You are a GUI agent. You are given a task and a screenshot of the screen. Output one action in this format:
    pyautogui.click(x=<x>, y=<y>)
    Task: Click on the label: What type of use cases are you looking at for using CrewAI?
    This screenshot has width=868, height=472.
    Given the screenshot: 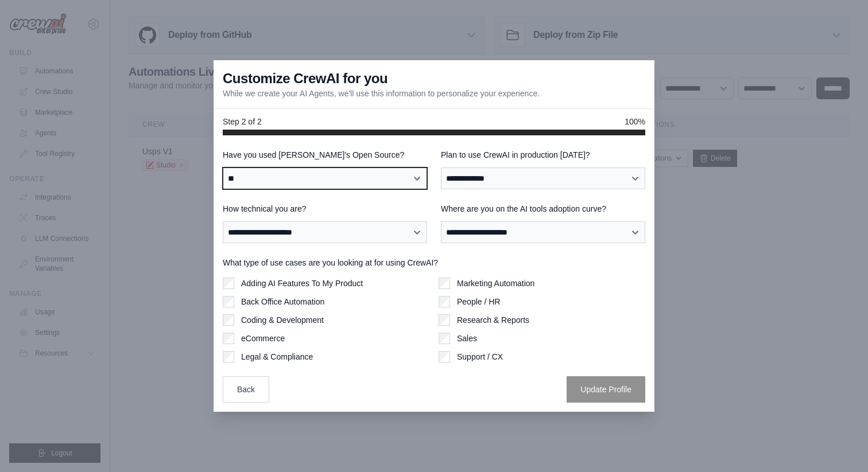 What is the action you would take?
    pyautogui.click(x=434, y=263)
    